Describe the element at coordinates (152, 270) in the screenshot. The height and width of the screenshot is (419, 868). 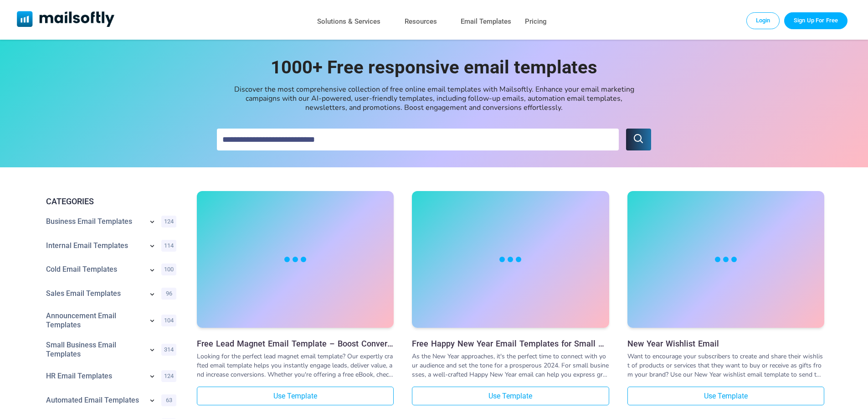
I see `a: Show subcategories for Cold Email Templates` at that location.